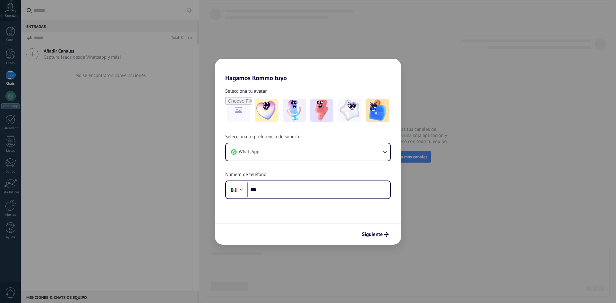  What do you see at coordinates (263, 137) in the screenshot?
I see `span: Selecciona tu preferencia de soporte` at bounding box center [263, 137].